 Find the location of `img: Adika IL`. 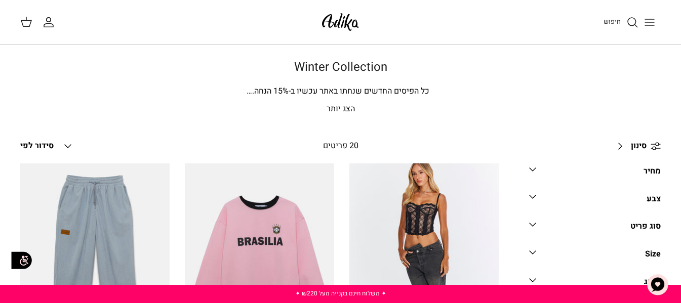

img: Adika IL is located at coordinates (340, 22).